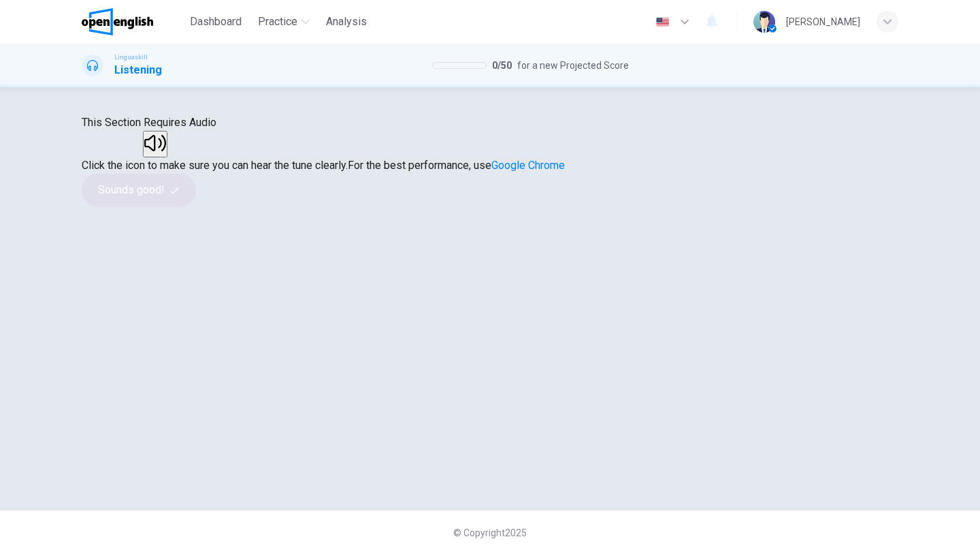 This screenshot has width=980, height=554. Describe the element at coordinates (501, 65) in the screenshot. I see `span: 0 / 50` at that location.